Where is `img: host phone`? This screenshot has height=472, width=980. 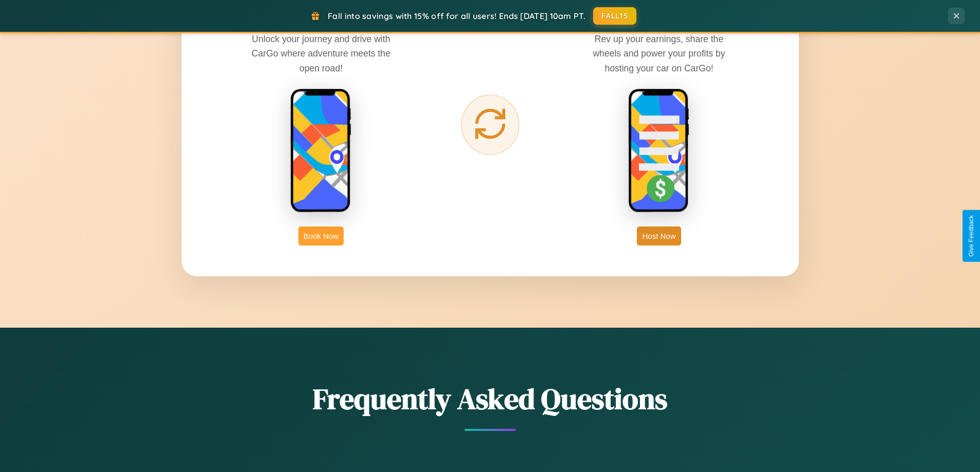 img: host phone is located at coordinates (658, 151).